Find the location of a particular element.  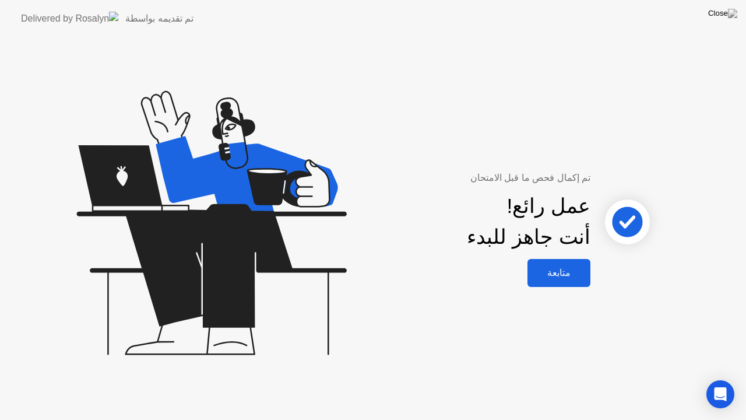

div: تم تقديمه بواسطة is located at coordinates (159, 19).